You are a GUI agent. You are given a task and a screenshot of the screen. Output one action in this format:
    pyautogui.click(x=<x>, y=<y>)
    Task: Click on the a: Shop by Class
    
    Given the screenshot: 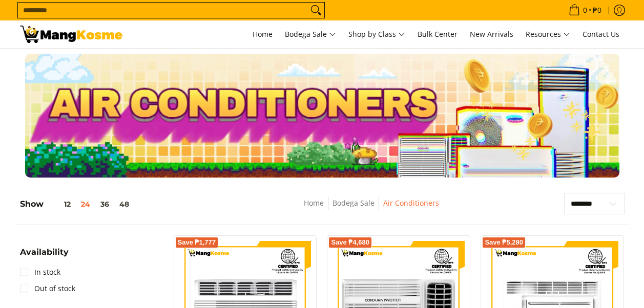 What is the action you would take?
    pyautogui.click(x=376, y=34)
    